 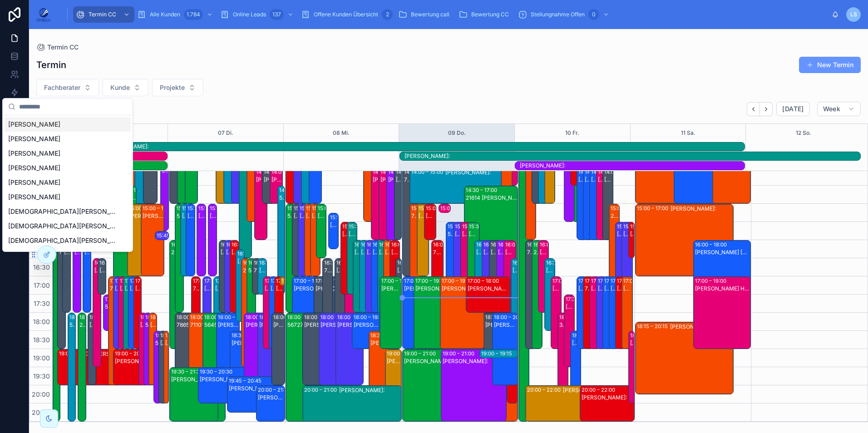 What do you see at coordinates (839, 109) in the screenshot?
I see `button: Week` at bounding box center [839, 109].